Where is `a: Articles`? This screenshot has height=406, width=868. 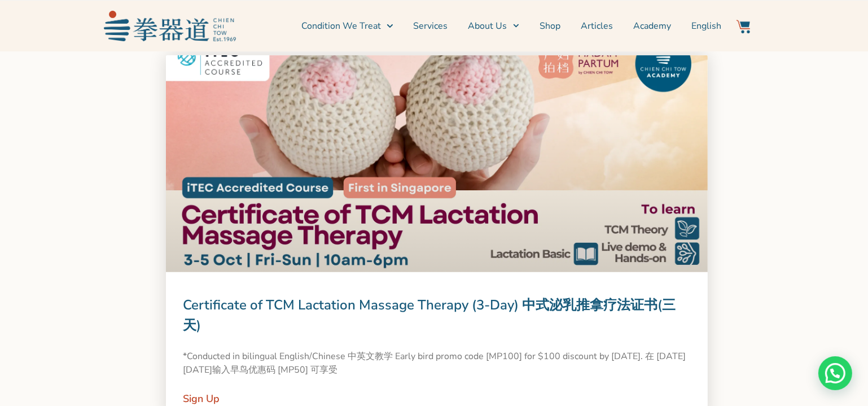
a: Articles is located at coordinates (597, 26).